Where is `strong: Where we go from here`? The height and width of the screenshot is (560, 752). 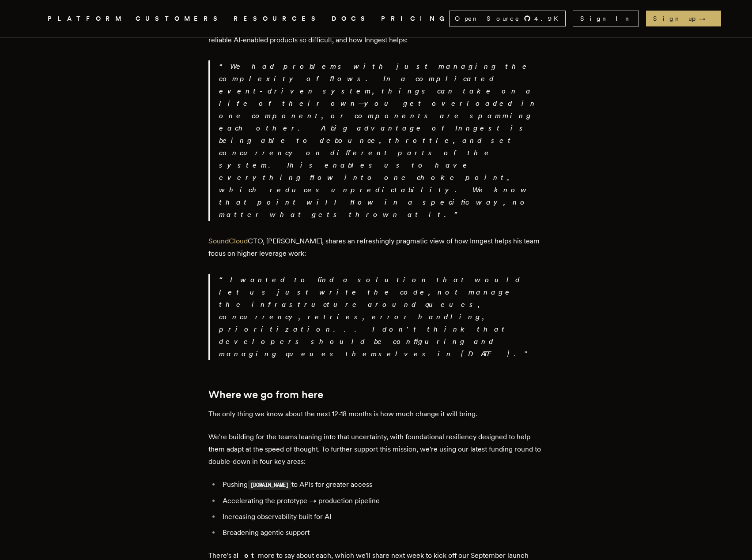 strong: Where we go from here is located at coordinates (266, 394).